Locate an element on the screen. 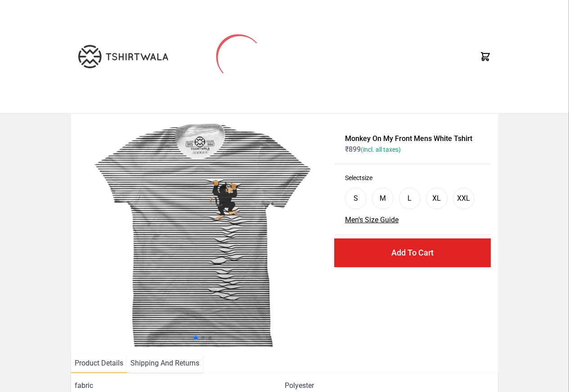 This screenshot has height=392, width=569. li: Shipping And Returns is located at coordinates (165, 363).